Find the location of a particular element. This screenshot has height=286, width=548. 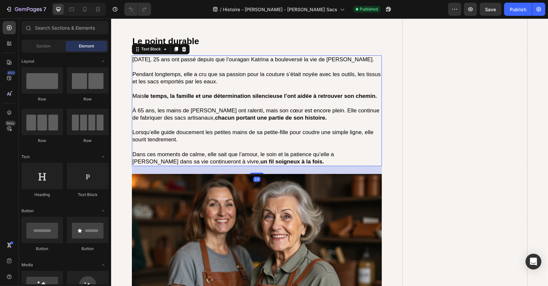

h2: Le point durable is located at coordinates (146, 23).